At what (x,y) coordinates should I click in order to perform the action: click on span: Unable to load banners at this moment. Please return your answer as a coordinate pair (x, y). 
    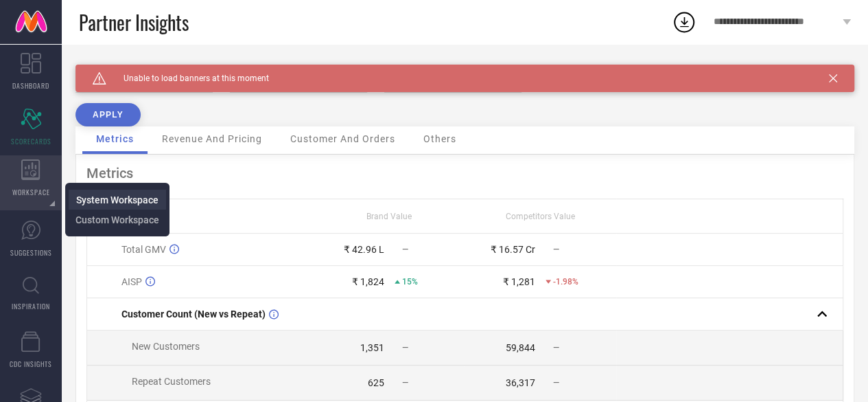
    Looking at the image, I should click on (187, 79).